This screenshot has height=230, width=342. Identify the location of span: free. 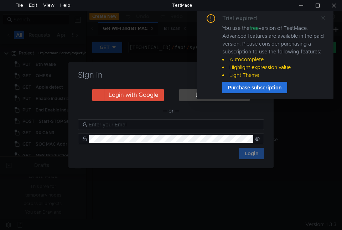
(254, 28).